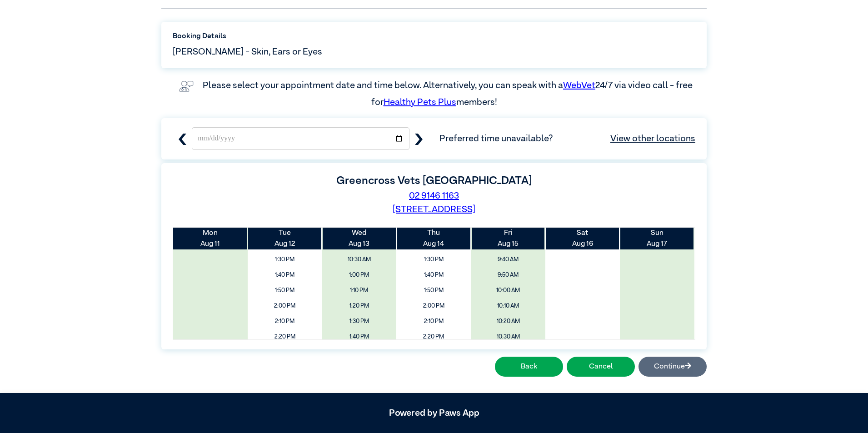 The height and width of the screenshot is (433, 868). What do you see at coordinates (285, 239) in the screenshot?
I see `th: Aug 12` at bounding box center [285, 239].